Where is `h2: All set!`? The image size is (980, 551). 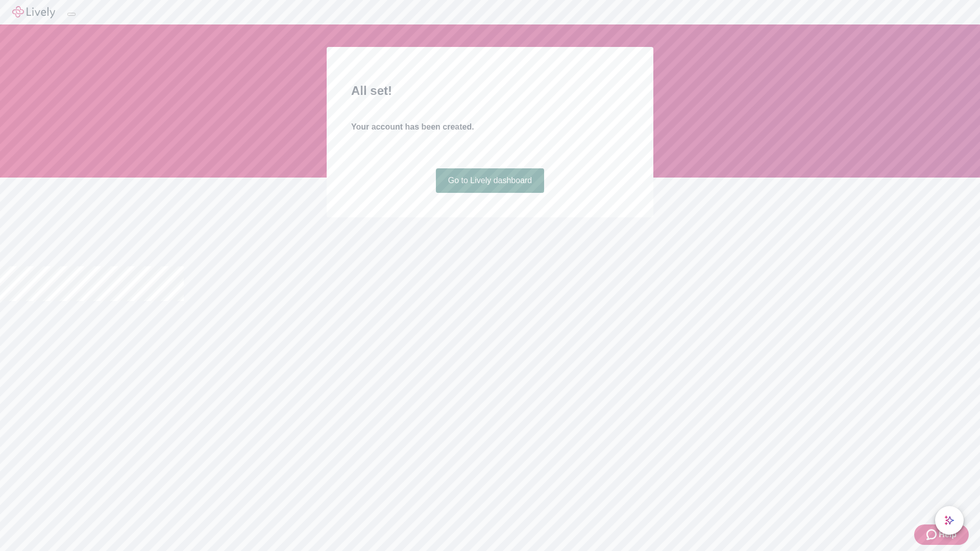
h2: All set! is located at coordinates (490, 91).